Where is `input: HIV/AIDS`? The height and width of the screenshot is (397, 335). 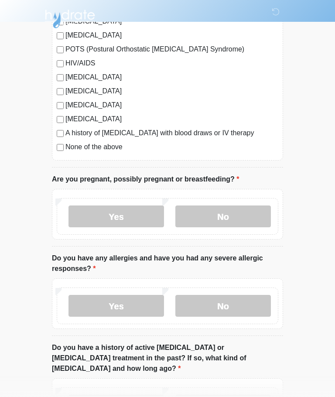
input: HIV/AIDS is located at coordinates (60, 64).